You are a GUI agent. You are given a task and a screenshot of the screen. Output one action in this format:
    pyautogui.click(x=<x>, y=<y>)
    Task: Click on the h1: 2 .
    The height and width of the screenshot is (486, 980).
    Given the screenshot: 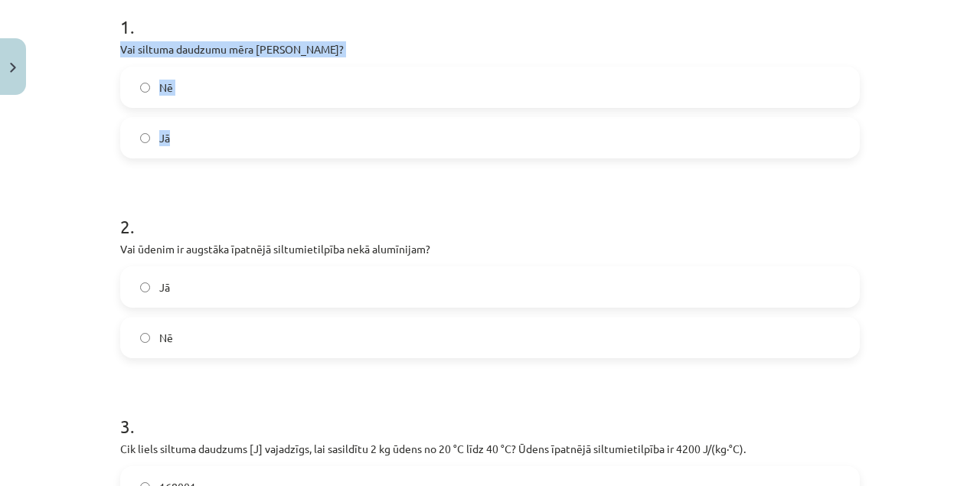 What is the action you would take?
    pyautogui.click(x=490, y=213)
    